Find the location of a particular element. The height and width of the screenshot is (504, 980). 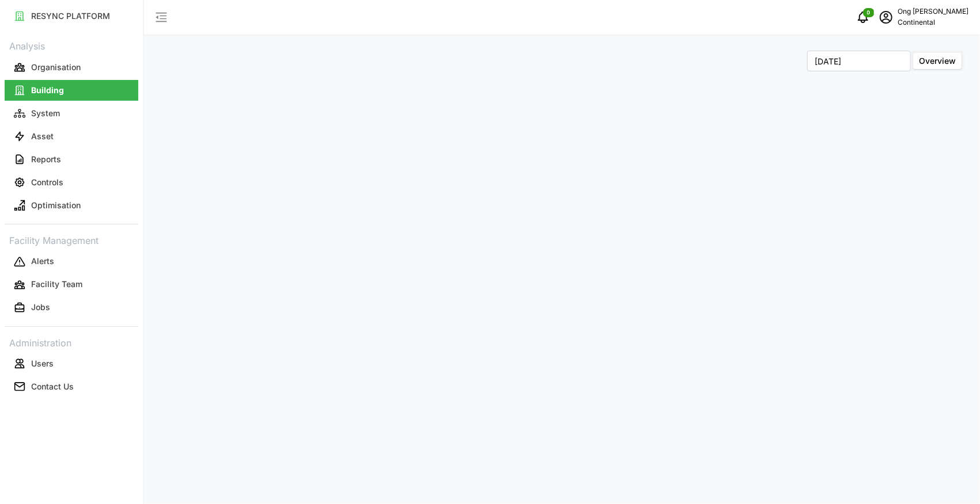

p: Alerts is located at coordinates (42, 261).